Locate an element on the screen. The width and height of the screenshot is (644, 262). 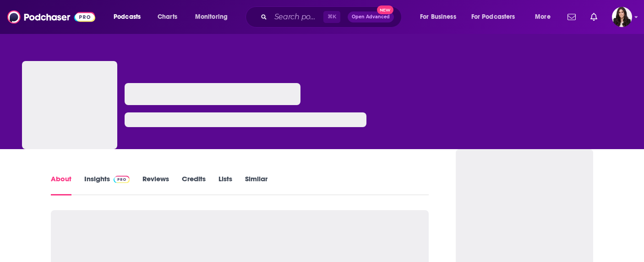
input: Search podcasts, credits, & more... is located at coordinates (297, 17).